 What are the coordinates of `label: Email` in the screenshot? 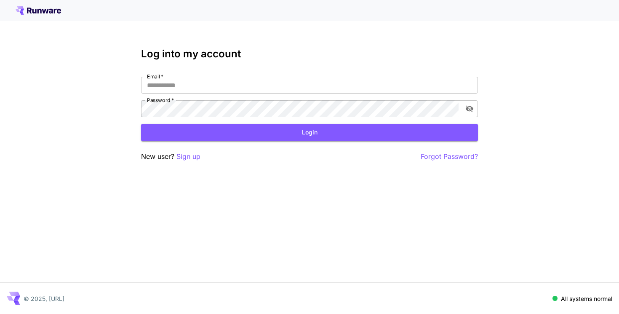 It's located at (155, 76).